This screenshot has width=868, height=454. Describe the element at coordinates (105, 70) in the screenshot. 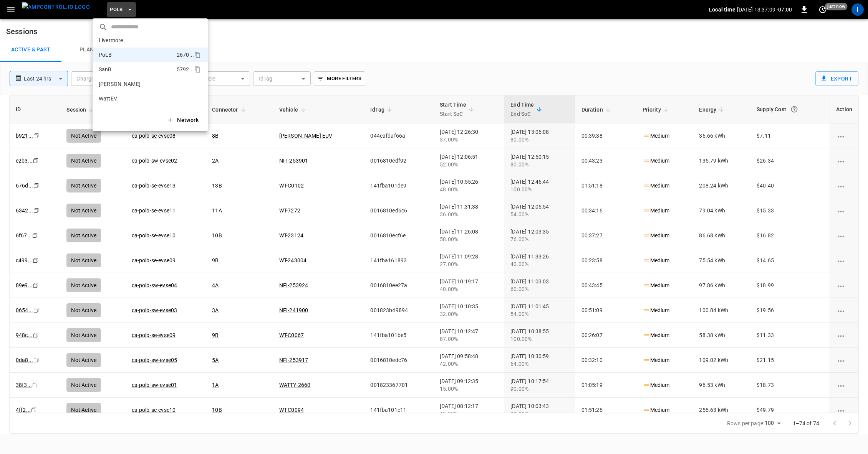

I see `p: SanB` at that location.